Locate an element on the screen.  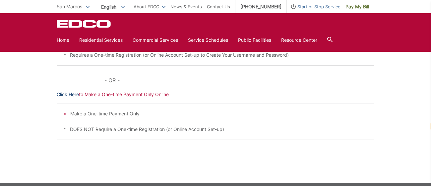
a: EDCD logo. Return to the homepage. is located at coordinates (84, 24).